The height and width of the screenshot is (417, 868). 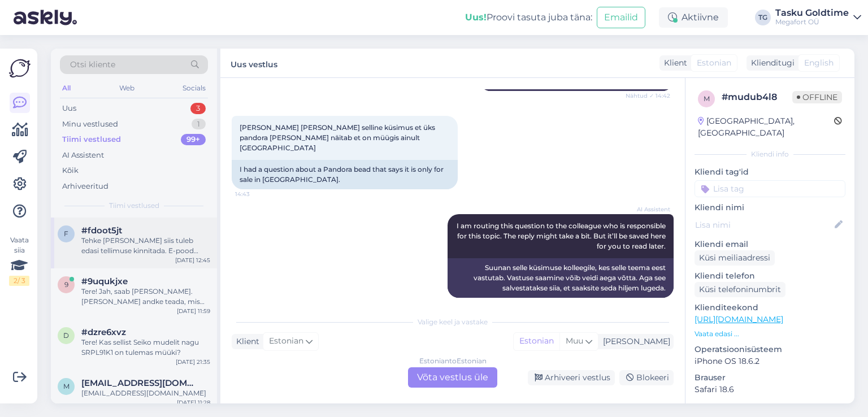 I want to click on span: Nähtud ✓ 14:43, so click(x=648, y=303).